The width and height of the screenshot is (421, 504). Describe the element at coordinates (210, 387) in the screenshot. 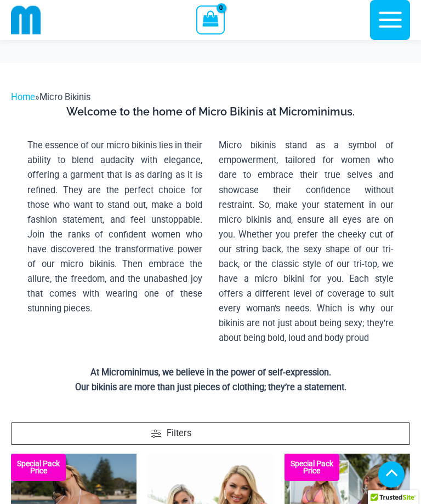

I see `strong: Our bikinis are more than just pieces of clothing; they’re a statement.` at that location.